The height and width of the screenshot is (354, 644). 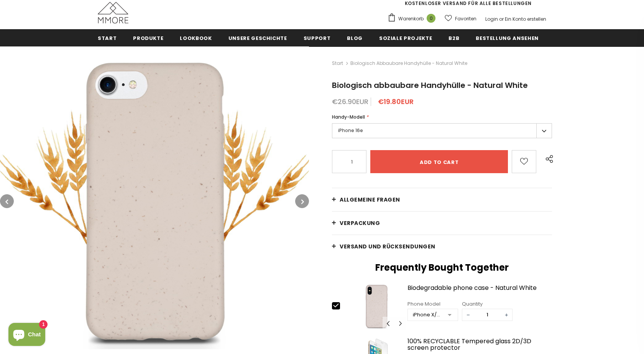 I want to click on a: Versand und Rücksendungen, so click(x=442, y=246).